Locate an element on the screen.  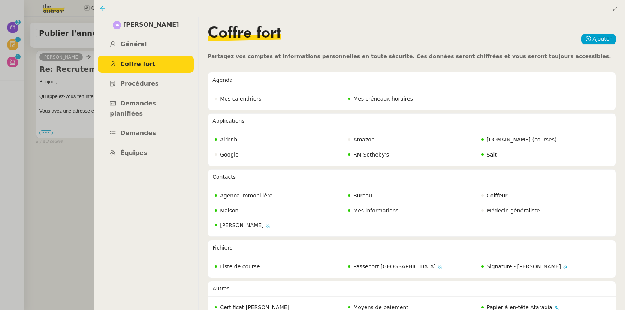
span: Mes informations is located at coordinates (376, 210).